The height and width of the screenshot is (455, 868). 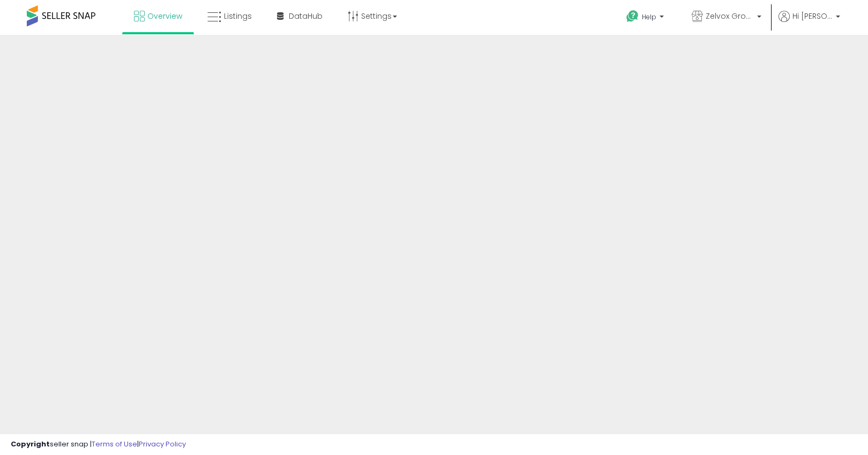 What do you see at coordinates (238, 16) in the screenshot?
I see `span: Listings` at bounding box center [238, 16].